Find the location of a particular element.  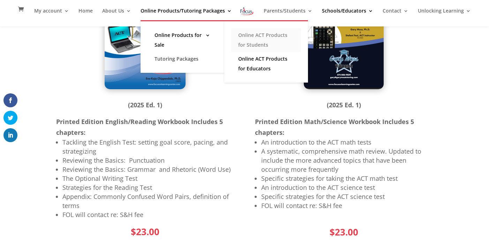

a: Tutoring Packages is located at coordinates (183, 59).